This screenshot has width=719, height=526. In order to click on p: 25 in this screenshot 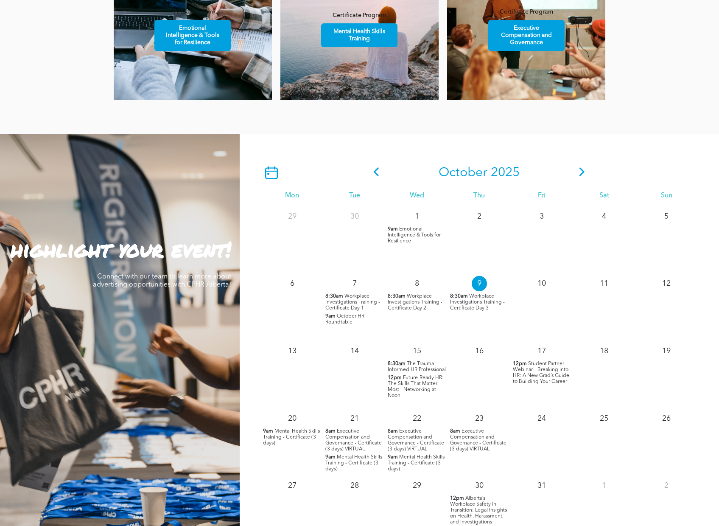, I will do `click(604, 418)`.